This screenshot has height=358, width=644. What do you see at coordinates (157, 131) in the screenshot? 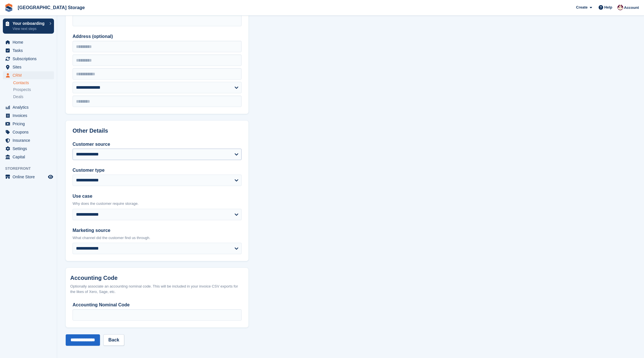
I see `h2: Other Details` at bounding box center [157, 131].